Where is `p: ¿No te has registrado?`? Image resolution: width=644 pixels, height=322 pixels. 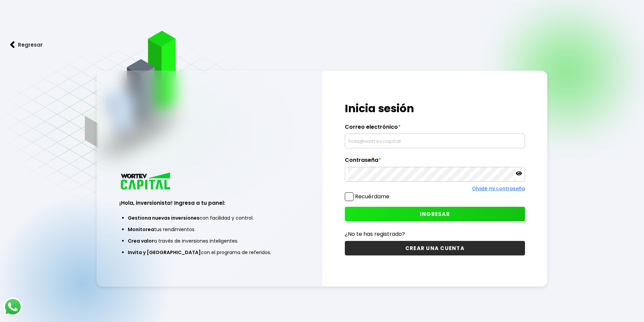
p: ¿No te has registrado? is located at coordinates (435, 234).